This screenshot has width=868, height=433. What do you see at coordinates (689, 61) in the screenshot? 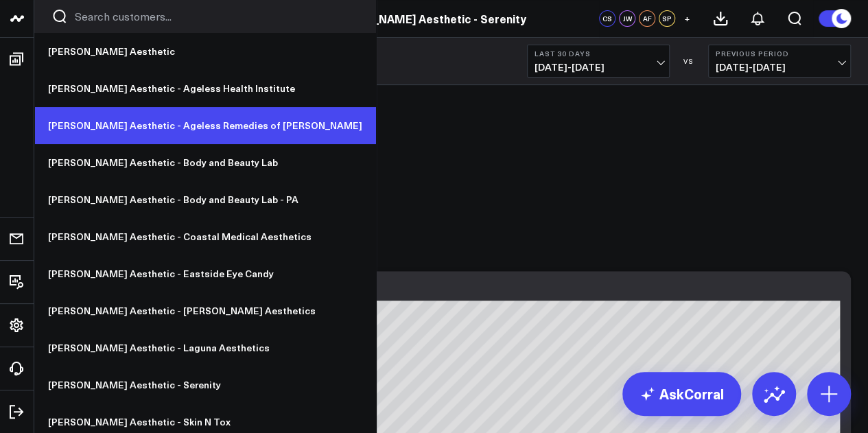
I see `div: VS` at bounding box center [689, 61].